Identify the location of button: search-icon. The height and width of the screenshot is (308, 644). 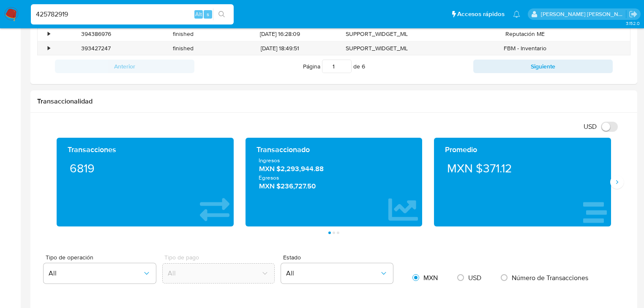
(221, 15).